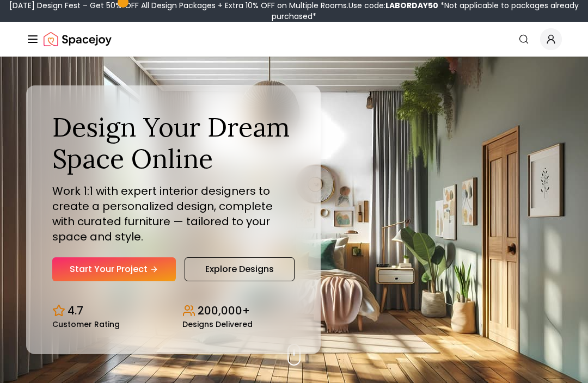 The width and height of the screenshot is (588, 383). What do you see at coordinates (217, 324) in the screenshot?
I see `small: Designs Delivered` at bounding box center [217, 324].